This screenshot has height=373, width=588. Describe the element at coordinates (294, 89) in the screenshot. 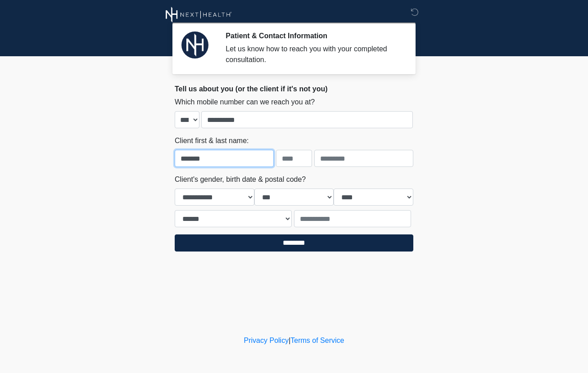

I see `h2: Tell us about you (or the client if it's not you)` at that location.